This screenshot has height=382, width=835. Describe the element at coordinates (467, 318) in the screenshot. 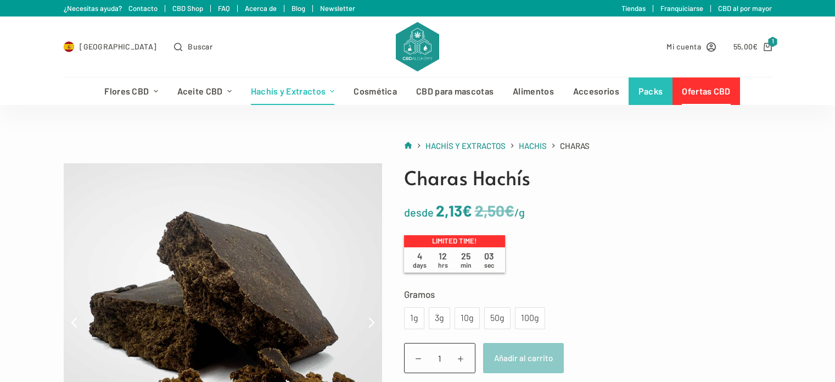

I see `div: 10g` at that location.